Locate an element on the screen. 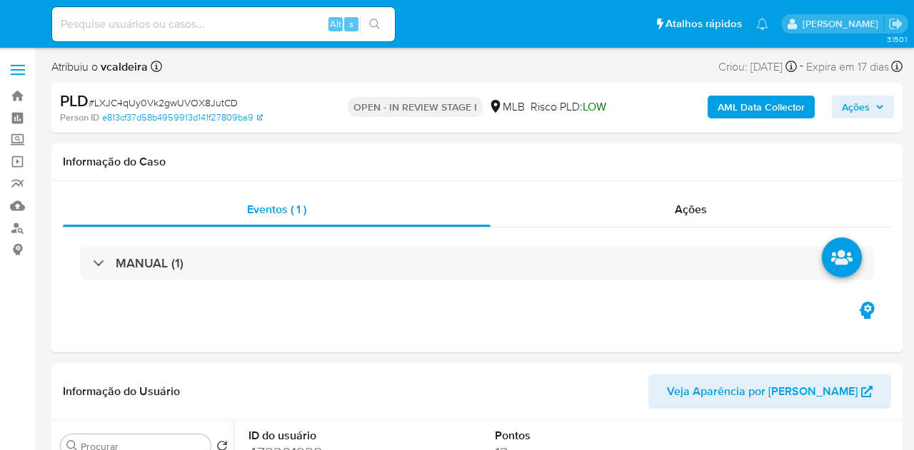 This screenshot has width=914, height=450. button: Ações is located at coordinates (862, 107).